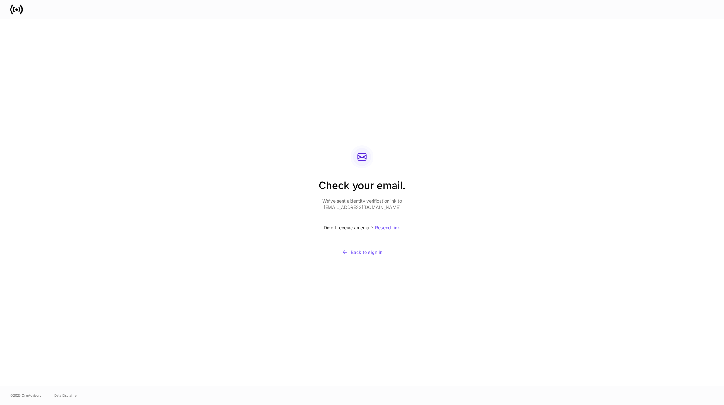 This screenshot has height=405, width=724. Describe the element at coordinates (362, 228) in the screenshot. I see `div: Didn’t receive an email?` at that location.